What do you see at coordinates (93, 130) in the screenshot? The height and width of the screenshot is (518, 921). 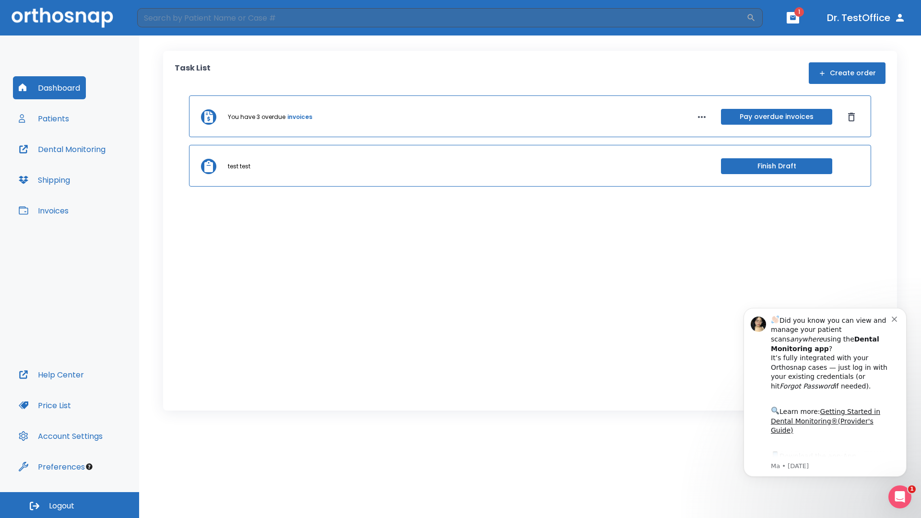 I see `a: (Provider's Guide)` at bounding box center [93, 130].